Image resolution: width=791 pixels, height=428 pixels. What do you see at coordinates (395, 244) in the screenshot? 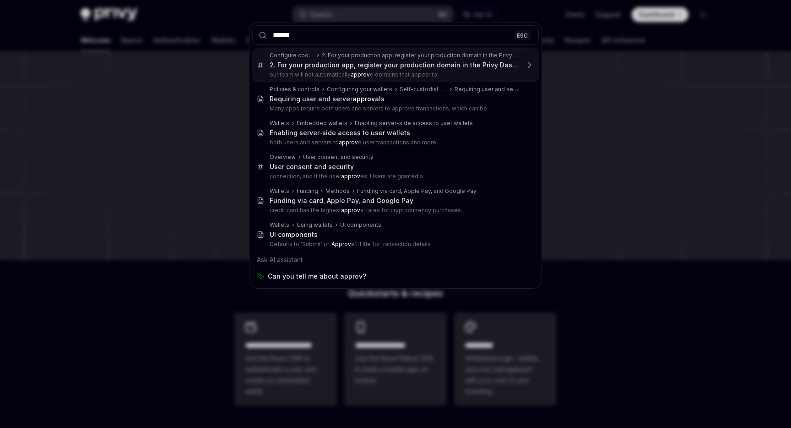
I see `p: Defaults to 'Submit' or ' e'. Title for transaction details` at bounding box center [395, 244].